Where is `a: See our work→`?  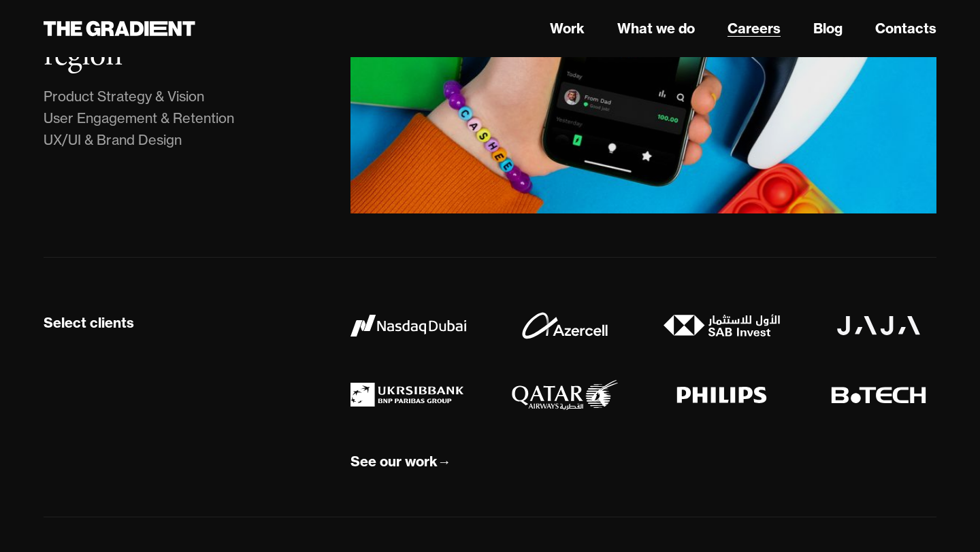
a: See our work→ is located at coordinates (401, 462).